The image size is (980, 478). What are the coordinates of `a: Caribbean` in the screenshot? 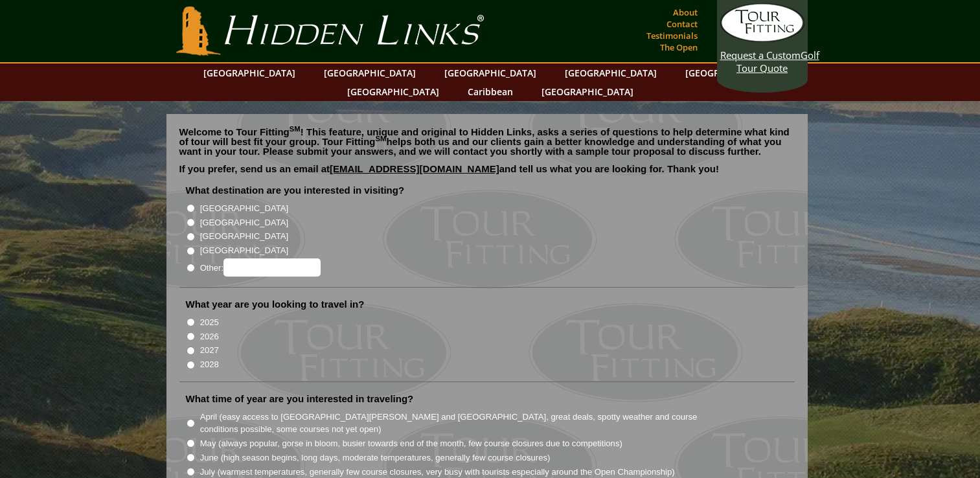 It's located at (490, 91).